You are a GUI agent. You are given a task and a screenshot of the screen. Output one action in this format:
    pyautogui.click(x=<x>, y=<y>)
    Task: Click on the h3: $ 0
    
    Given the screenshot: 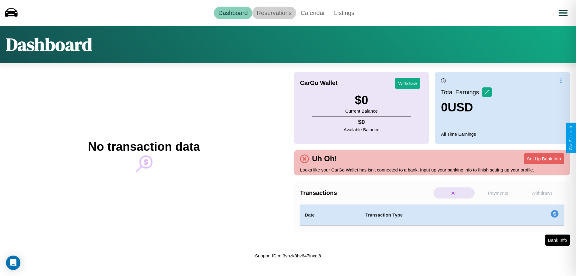 What is the action you would take?
    pyautogui.click(x=362, y=100)
    